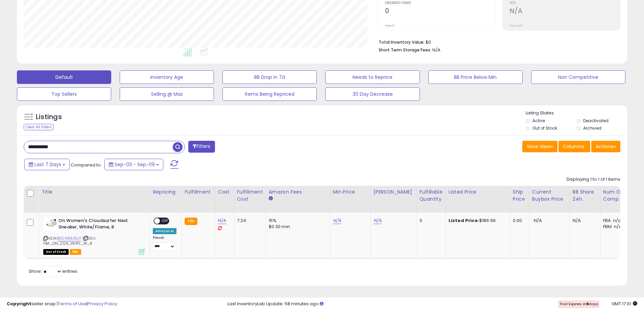 The image size is (644, 311). What do you see at coordinates (464, 220) in the screenshot?
I see `b: Listed Price:` at bounding box center [464, 220].